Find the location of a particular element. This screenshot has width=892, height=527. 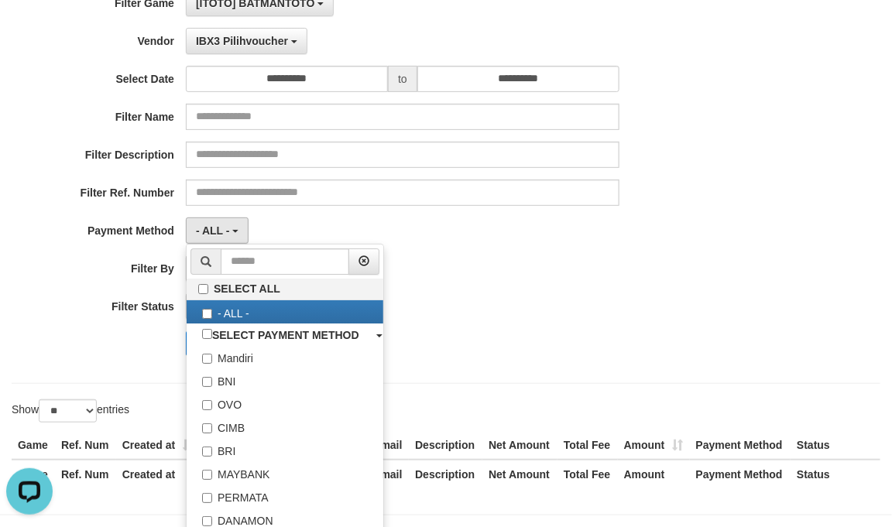

b: SELECT PAYMENT METHOD is located at coordinates (286, 335).